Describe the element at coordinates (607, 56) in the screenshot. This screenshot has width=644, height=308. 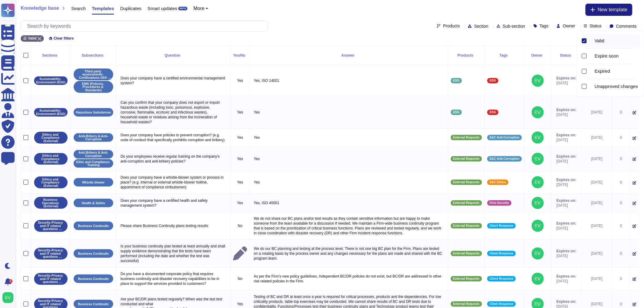
I see `span: Expire soon` at that location.